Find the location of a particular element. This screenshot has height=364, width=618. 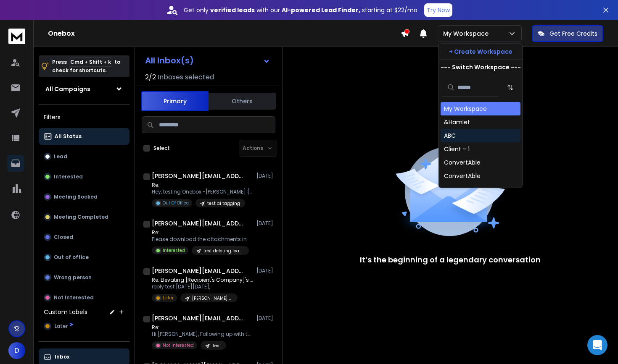

p: It’s the beginning of a legendary conversation is located at coordinates (450, 260).